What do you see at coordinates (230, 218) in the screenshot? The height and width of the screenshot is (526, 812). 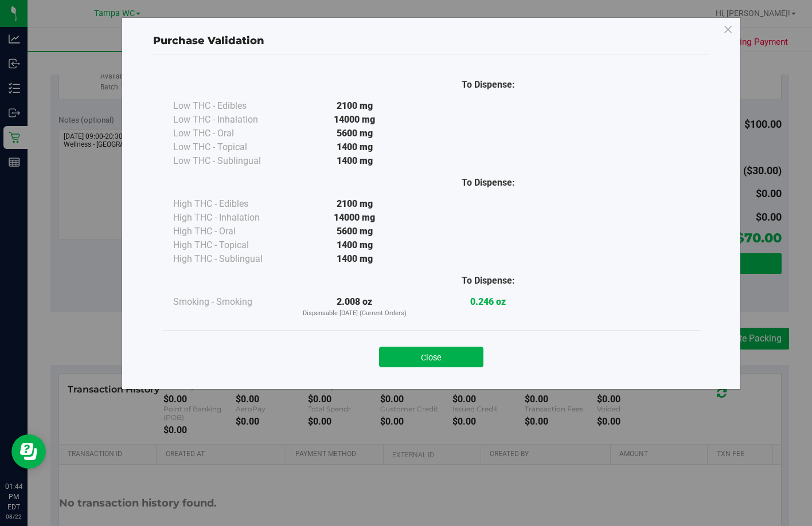 I see `div: High THC - Inhalation` at bounding box center [230, 218].